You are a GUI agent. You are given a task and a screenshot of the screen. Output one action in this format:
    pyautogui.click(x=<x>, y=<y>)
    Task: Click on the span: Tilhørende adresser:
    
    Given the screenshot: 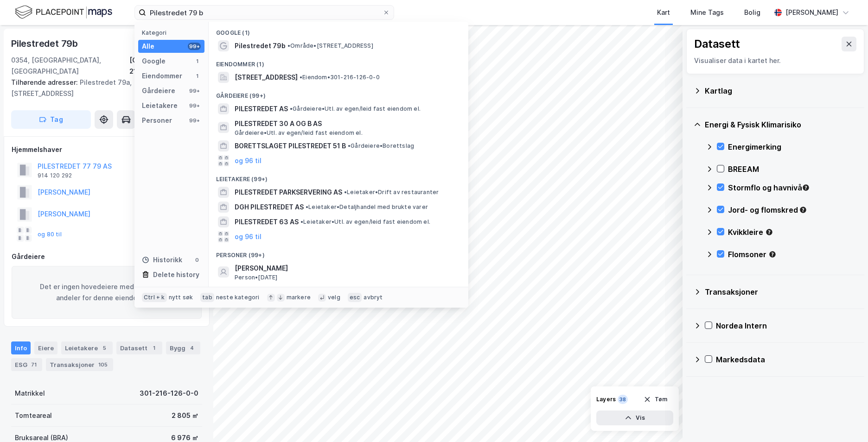 What is the action you would take?
    pyautogui.click(x=45, y=82)
    